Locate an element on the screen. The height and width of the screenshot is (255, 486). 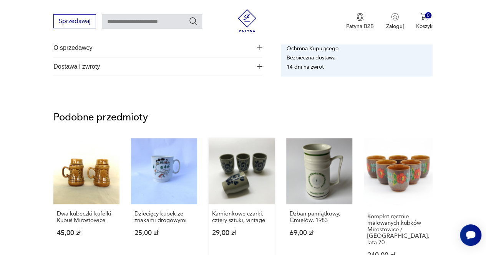
p: Podobne przedmioty is located at coordinates (243, 117).